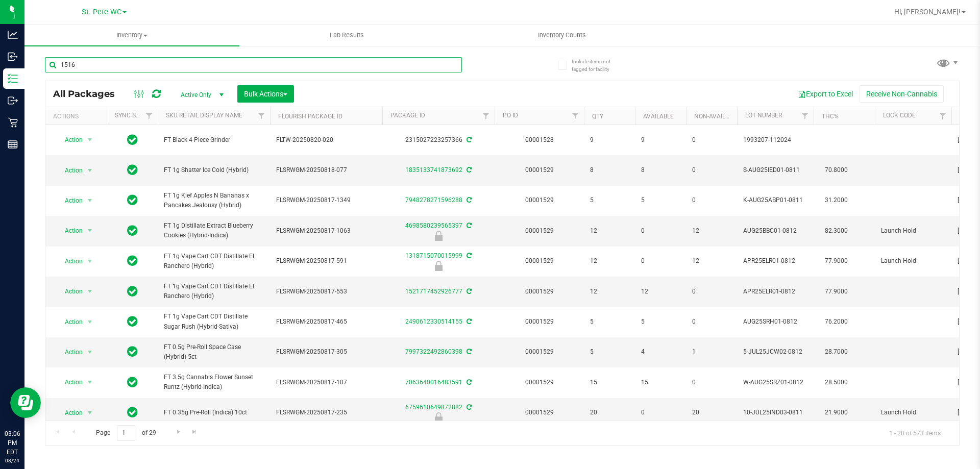  What do you see at coordinates (434, 170) in the screenshot?
I see `a: 1835133741873692` at bounding box center [434, 170].